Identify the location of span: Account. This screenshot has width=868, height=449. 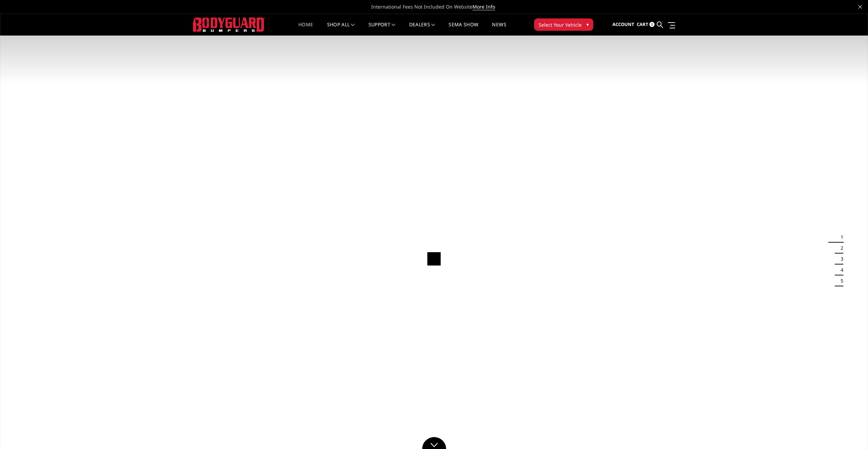
(623, 24).